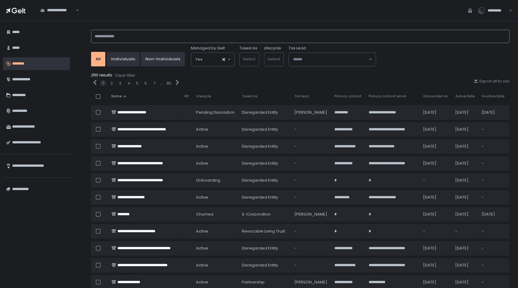 The image size is (518, 288). I want to click on label: Taxed As, so click(248, 48).